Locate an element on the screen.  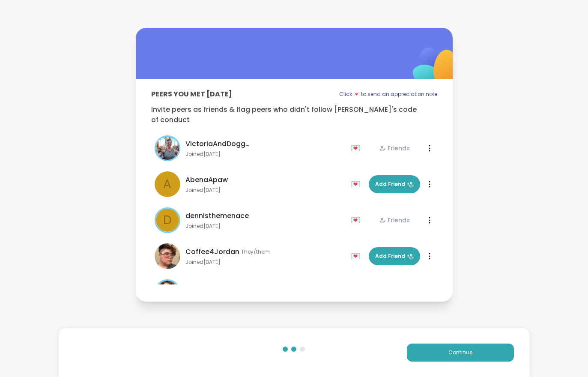
span: Coffee4Jordan is located at coordinates (212, 252).